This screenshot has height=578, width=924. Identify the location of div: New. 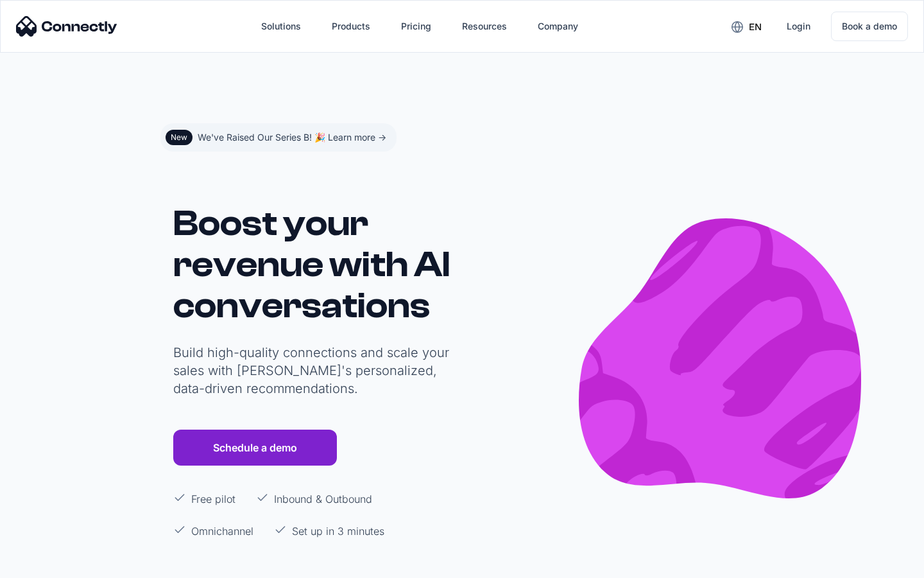
(179, 138).